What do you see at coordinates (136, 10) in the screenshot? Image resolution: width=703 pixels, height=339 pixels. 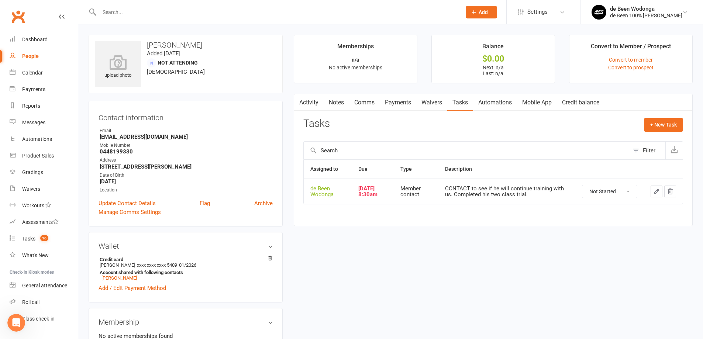 I see `div: Close` at bounding box center [136, 10].